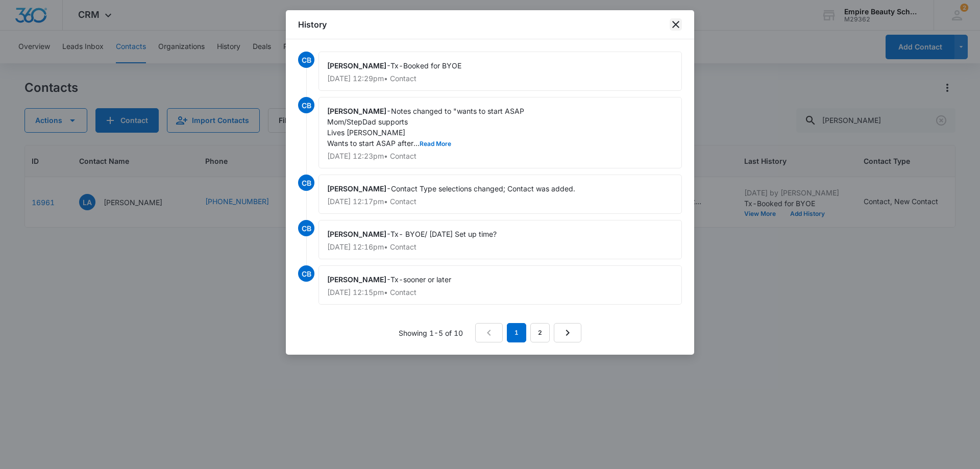 This screenshot has width=980, height=469. I want to click on a: Next Page, so click(568, 332).